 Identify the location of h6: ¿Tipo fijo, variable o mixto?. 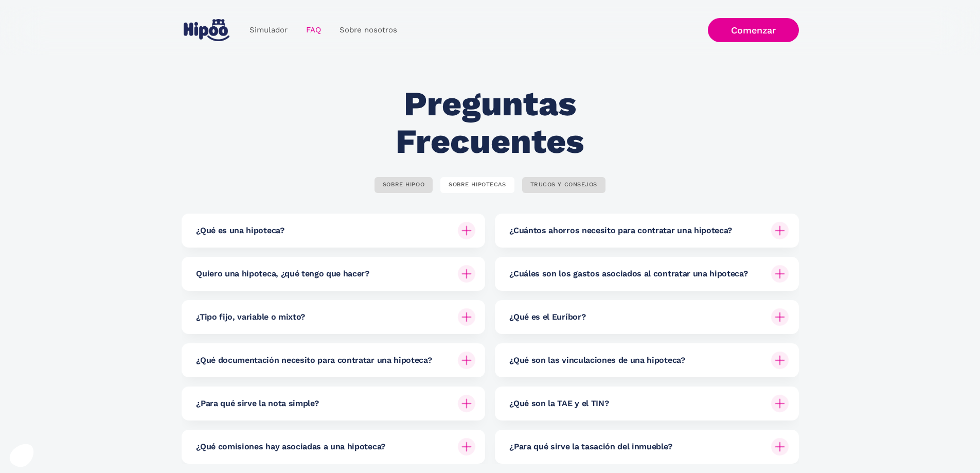
(251, 317).